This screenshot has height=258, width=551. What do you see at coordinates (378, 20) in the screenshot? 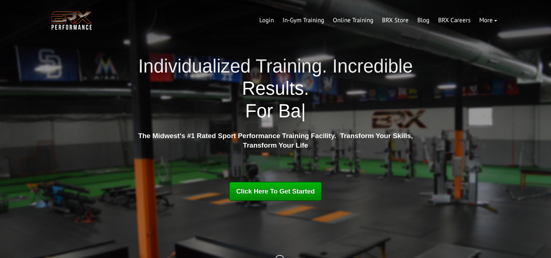
I see `div: Navigation Menu` at bounding box center [378, 20].